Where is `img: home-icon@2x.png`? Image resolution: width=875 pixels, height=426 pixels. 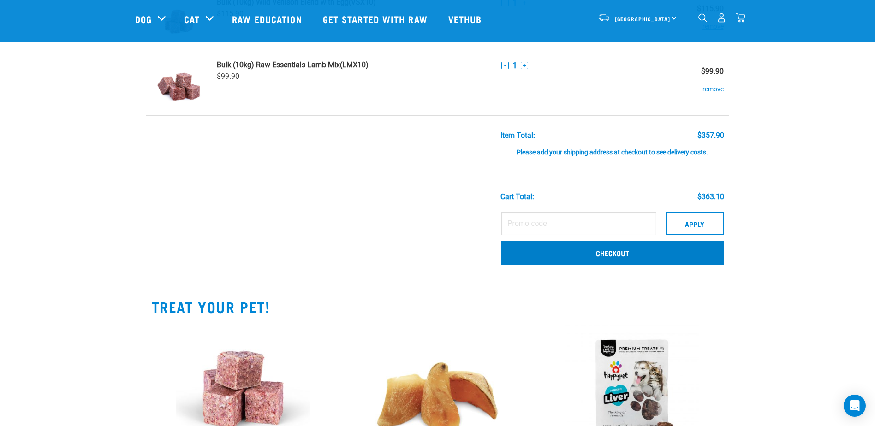
img: home-icon@2x.png is located at coordinates (740, 18).